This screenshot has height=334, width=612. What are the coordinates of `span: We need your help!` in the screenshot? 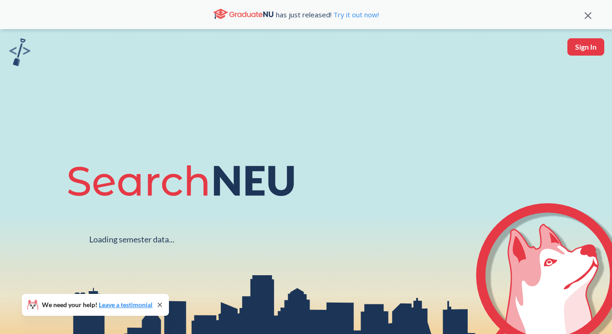 It's located at (97, 305).